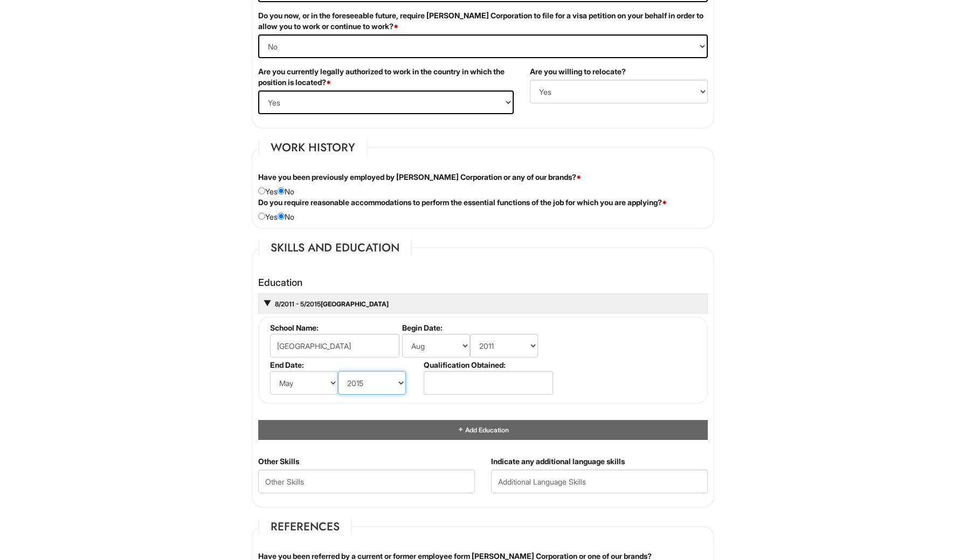  I want to click on label: Begin Date:, so click(476, 327).